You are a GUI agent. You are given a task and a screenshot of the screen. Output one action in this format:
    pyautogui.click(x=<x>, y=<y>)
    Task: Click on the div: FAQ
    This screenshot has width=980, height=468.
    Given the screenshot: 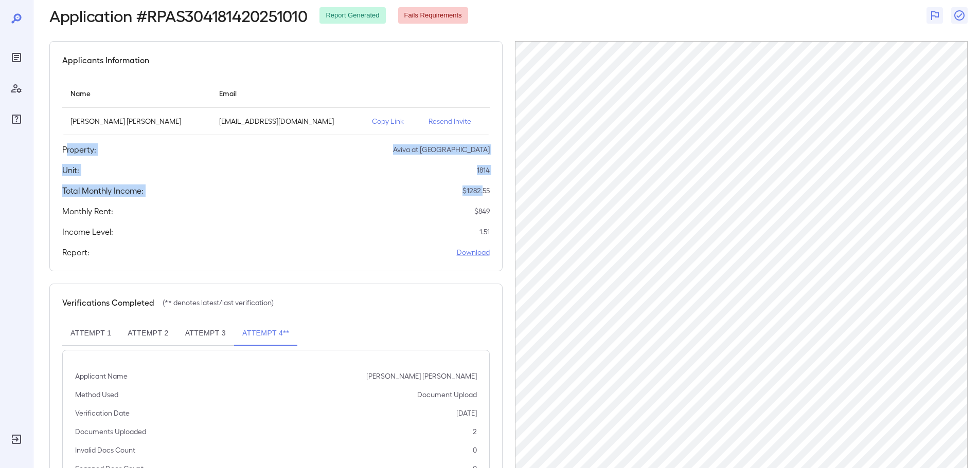 What is the action you would take?
    pyautogui.click(x=16, y=119)
    